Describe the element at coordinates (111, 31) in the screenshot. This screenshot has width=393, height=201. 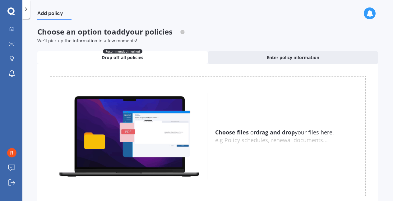
I see `span: Choose an option` at that location.